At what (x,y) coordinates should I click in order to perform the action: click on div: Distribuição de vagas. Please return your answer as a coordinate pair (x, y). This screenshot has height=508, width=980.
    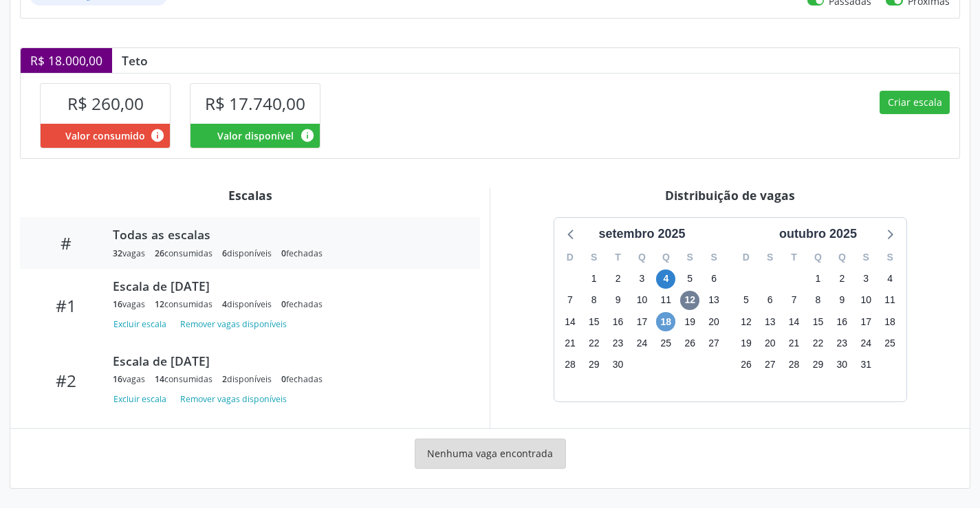
    Looking at the image, I should click on (730, 196).